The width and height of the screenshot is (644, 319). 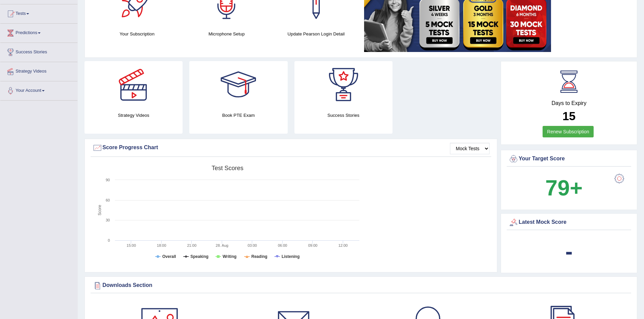 I want to click on div: Latest Mock Score, so click(x=569, y=223).